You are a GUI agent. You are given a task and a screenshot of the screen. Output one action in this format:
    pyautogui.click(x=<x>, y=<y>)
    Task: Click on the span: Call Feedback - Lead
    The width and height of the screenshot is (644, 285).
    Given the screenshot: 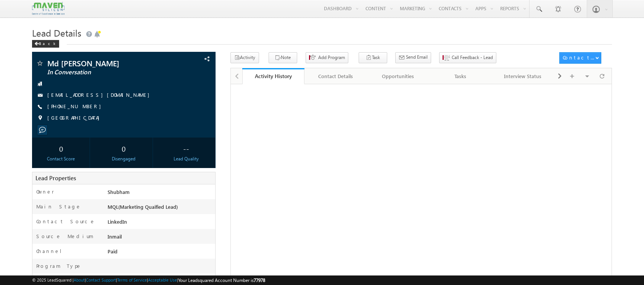 What is the action you would take?
    pyautogui.click(x=472, y=58)
    